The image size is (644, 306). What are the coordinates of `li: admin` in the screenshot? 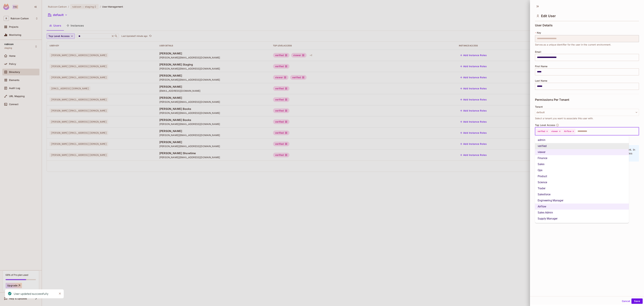 It's located at (582, 140).